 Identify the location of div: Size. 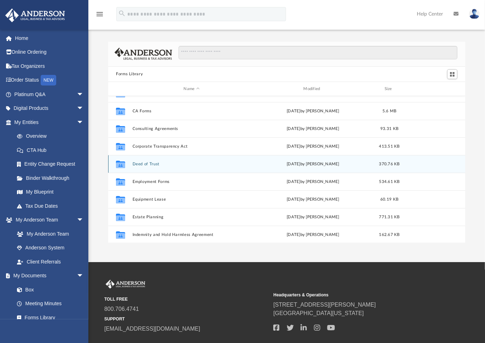
(389, 89).